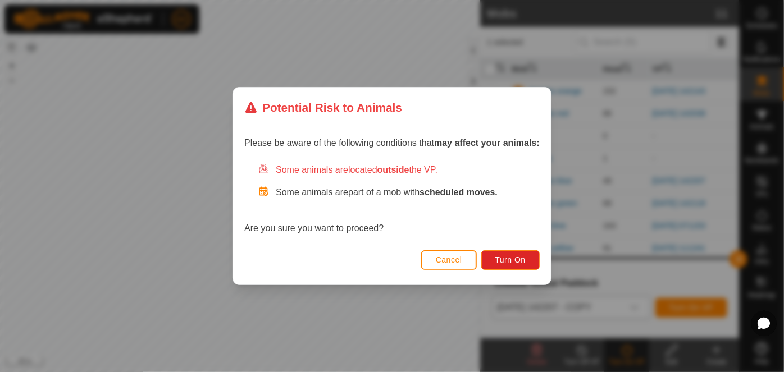 Image resolution: width=784 pixels, height=372 pixels. I want to click on span: located the VP., so click(393, 170).